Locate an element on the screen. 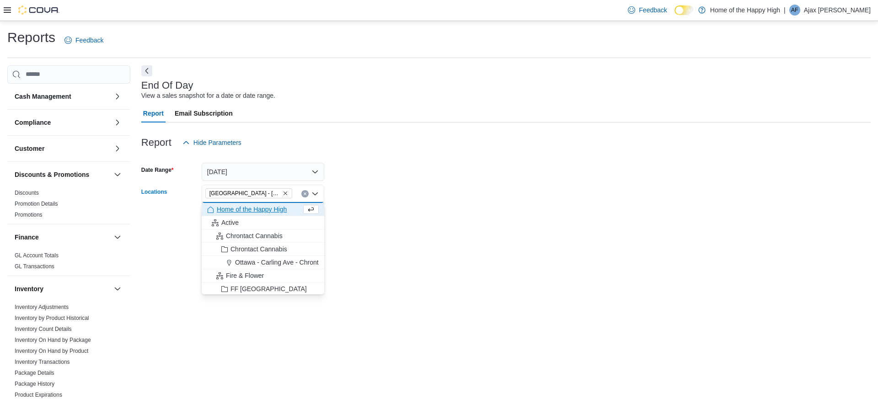 Image resolution: width=878 pixels, height=420 pixels. span: Hide Parameters is located at coordinates (217, 143).